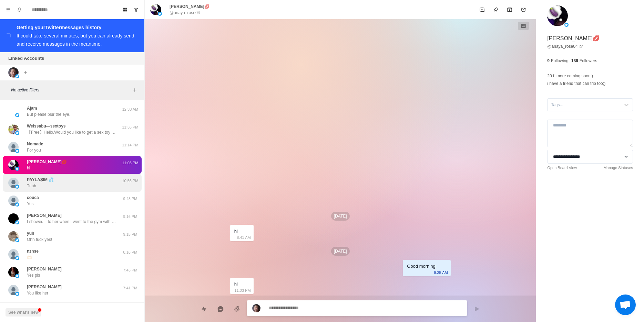  What do you see at coordinates (130, 288) in the screenshot?
I see `p: 7:41 PM` at bounding box center [130, 288].